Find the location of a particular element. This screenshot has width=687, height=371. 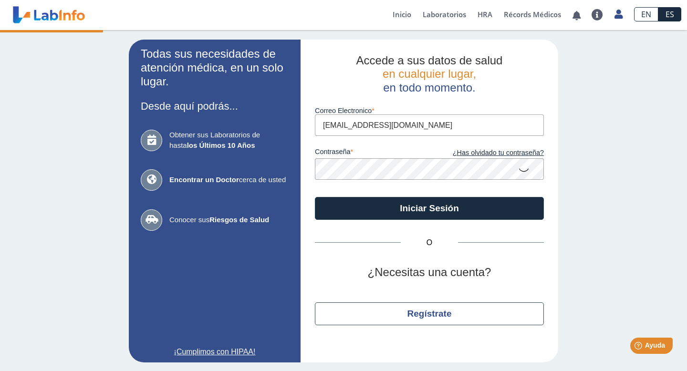

span: cerca de usted is located at coordinates (229, 180).